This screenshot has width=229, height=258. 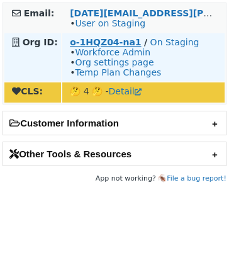 I want to click on strong: CLS:, so click(x=27, y=91).